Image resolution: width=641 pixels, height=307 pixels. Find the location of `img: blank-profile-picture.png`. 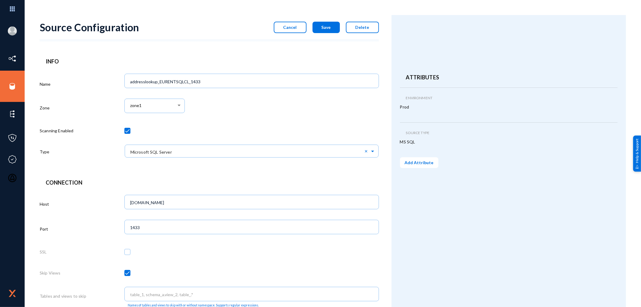

img: blank-profile-picture.png is located at coordinates (12, 31).